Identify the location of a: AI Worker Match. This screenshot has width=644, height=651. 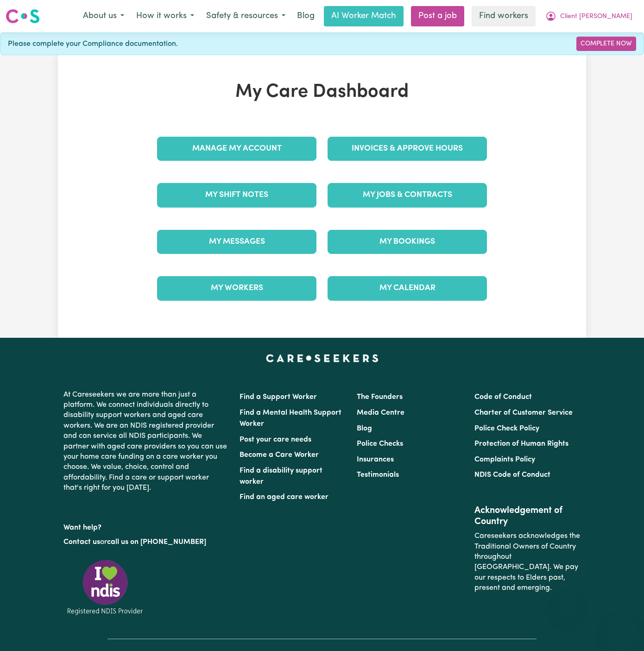
(364, 17).